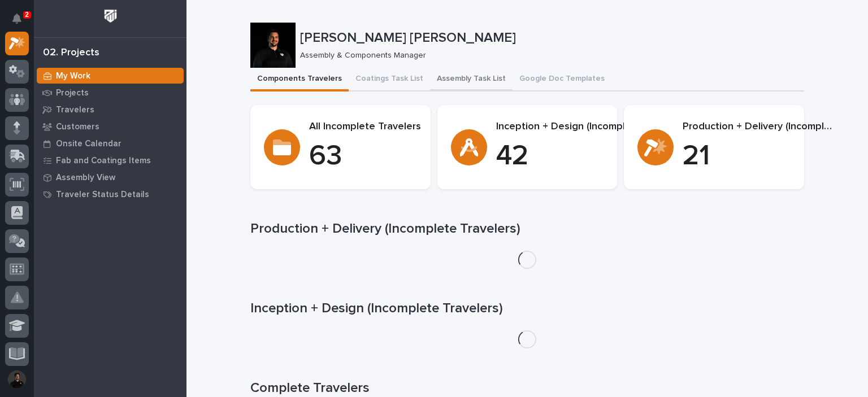  Describe the element at coordinates (562, 79) in the screenshot. I see `button: Google Doc Templates` at that location.